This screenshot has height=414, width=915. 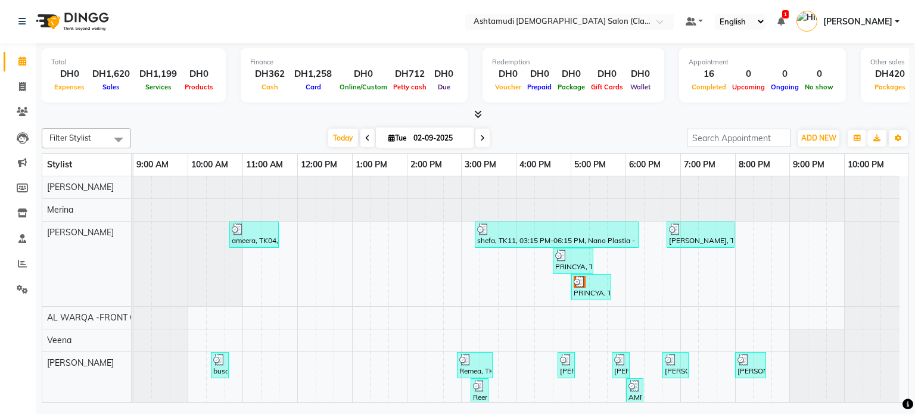 What do you see at coordinates (785, 14) in the screenshot?
I see `span: 1` at bounding box center [785, 14].